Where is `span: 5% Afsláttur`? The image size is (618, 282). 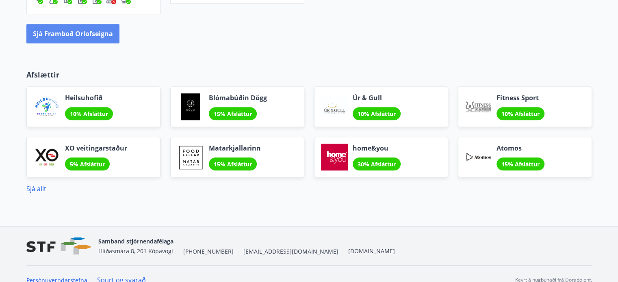 span: 5% Afsláttur is located at coordinates (87, 164).